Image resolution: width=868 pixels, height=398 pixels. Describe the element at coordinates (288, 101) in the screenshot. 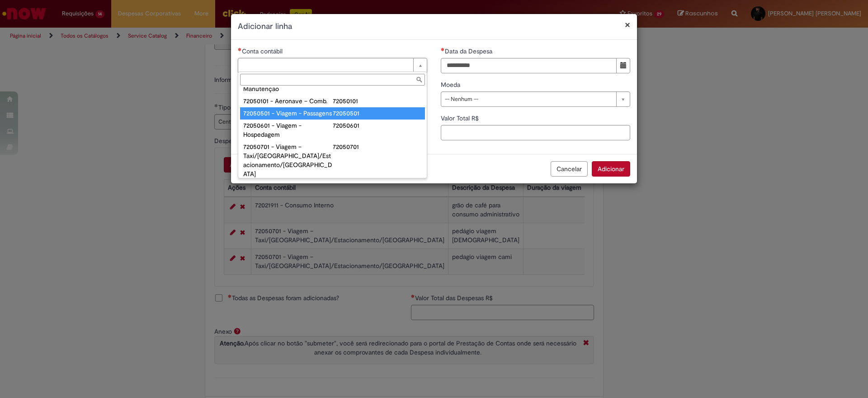

I see `div: 72050101 - Aeronave – Comb.` at that location.